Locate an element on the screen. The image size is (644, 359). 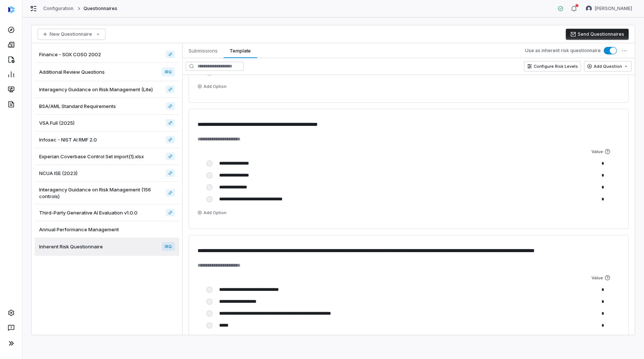
span: NCUA ISE (2023) is located at coordinates (58, 173).